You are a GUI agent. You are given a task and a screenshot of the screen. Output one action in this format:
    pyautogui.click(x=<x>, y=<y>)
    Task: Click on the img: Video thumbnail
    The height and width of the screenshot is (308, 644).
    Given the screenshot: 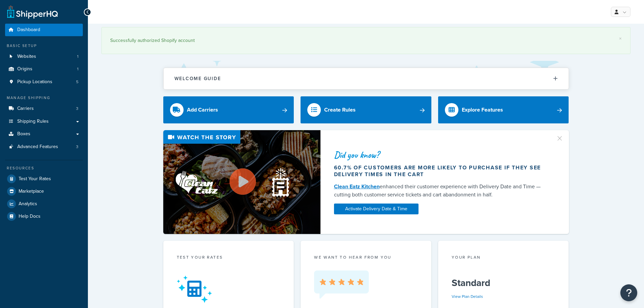 What is the action you would take?
    pyautogui.click(x=242, y=182)
    